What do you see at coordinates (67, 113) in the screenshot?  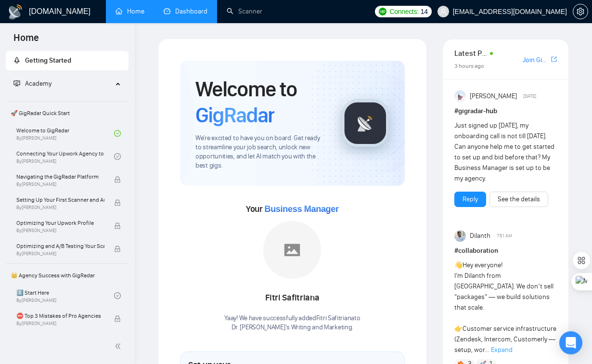 I see `span: 🚀 GigRadar Quick Start` at bounding box center [67, 113].